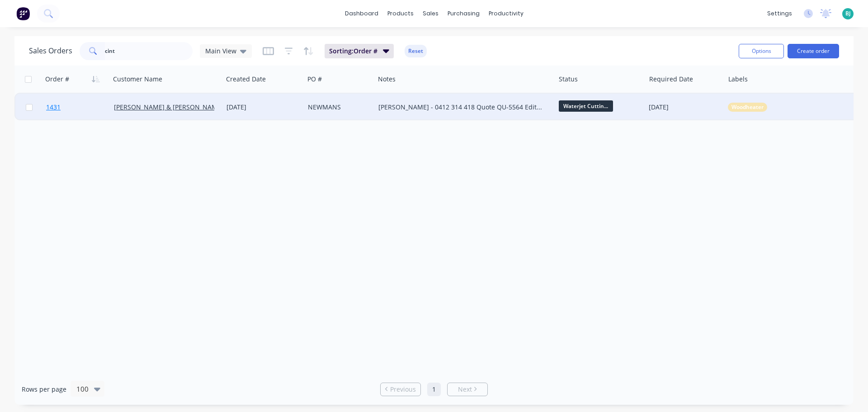 Image resolution: width=868 pixels, height=412 pixels. What do you see at coordinates (44, 390) in the screenshot?
I see `span: Rows per page` at bounding box center [44, 390].